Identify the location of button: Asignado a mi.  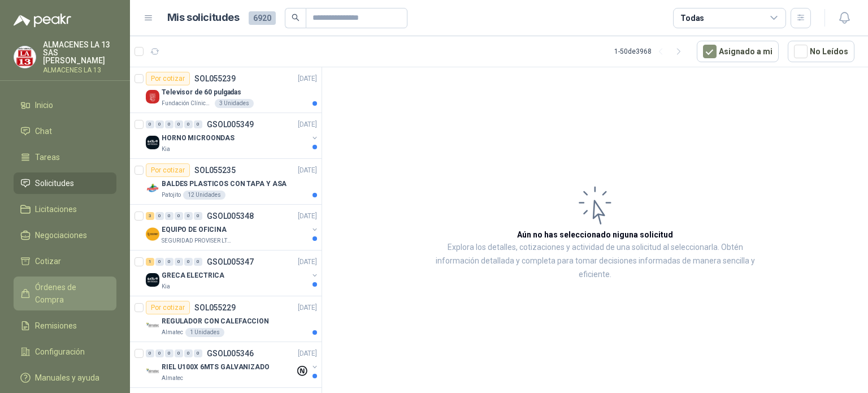
(737, 52).